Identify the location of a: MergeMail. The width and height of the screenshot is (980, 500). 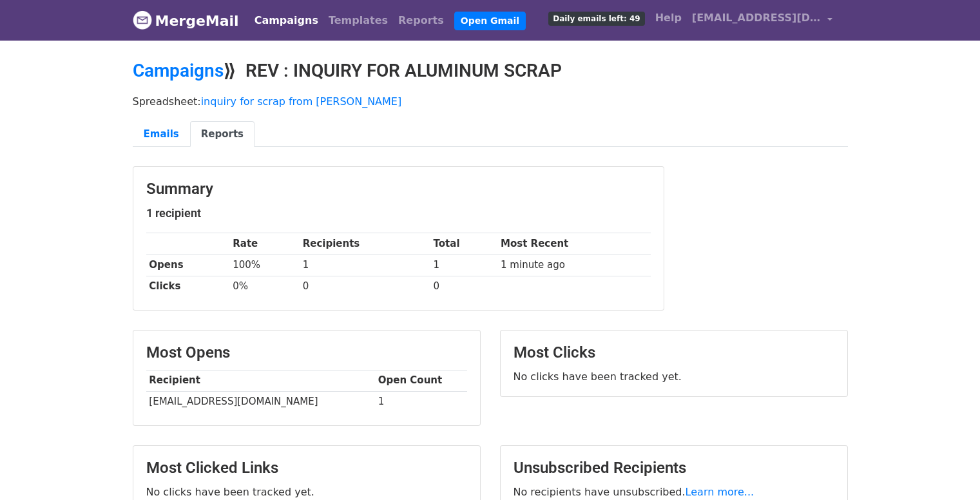
(185, 21).